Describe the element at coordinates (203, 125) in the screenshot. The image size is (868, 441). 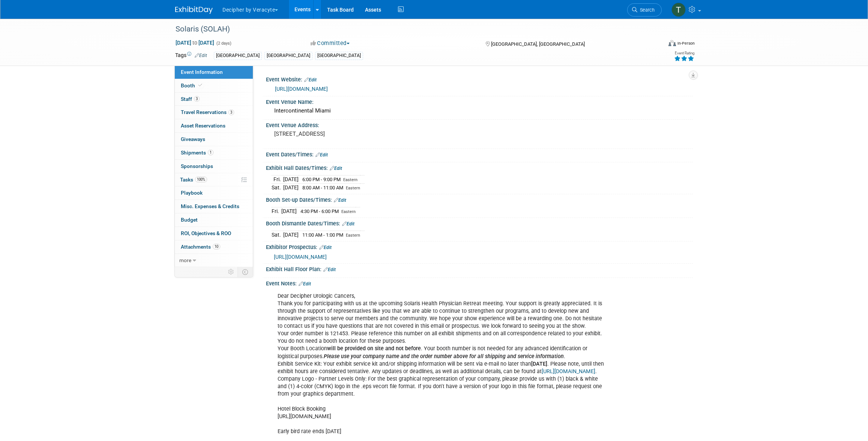
I see `span: Asset Reservations` at that location.